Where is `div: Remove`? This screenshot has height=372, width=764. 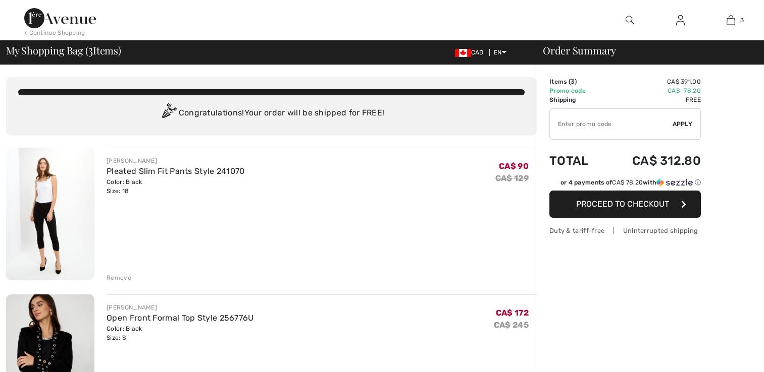
div: Remove is located at coordinates (119, 278).